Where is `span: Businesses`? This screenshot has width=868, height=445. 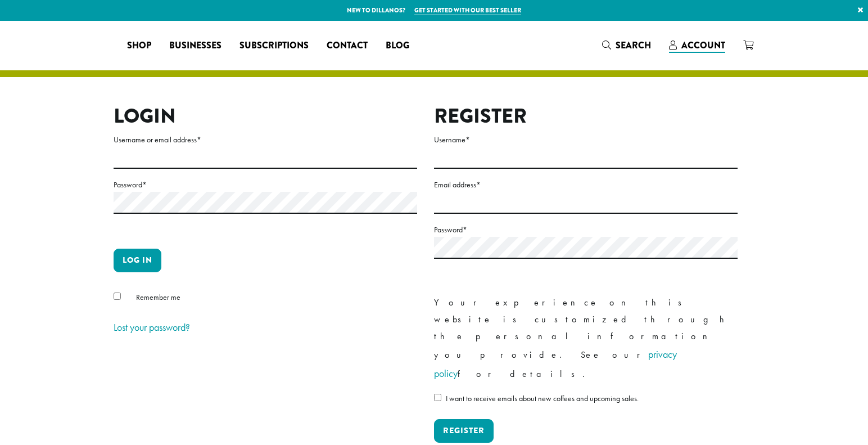
span: Businesses is located at coordinates (195, 46).